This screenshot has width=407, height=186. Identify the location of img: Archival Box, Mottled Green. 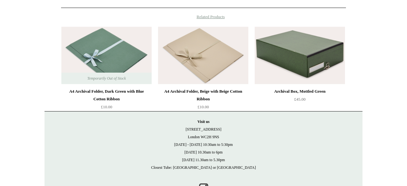
(300, 55).